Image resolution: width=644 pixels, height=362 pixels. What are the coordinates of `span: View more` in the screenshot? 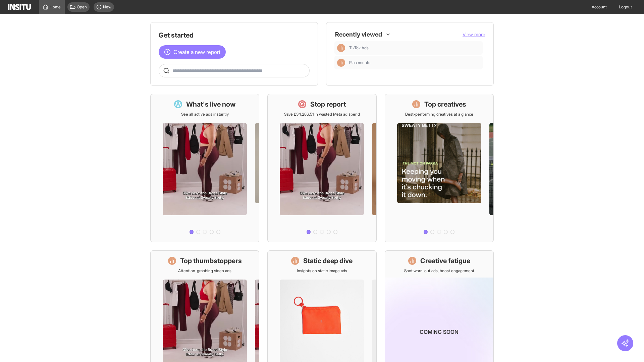 It's located at (474, 34).